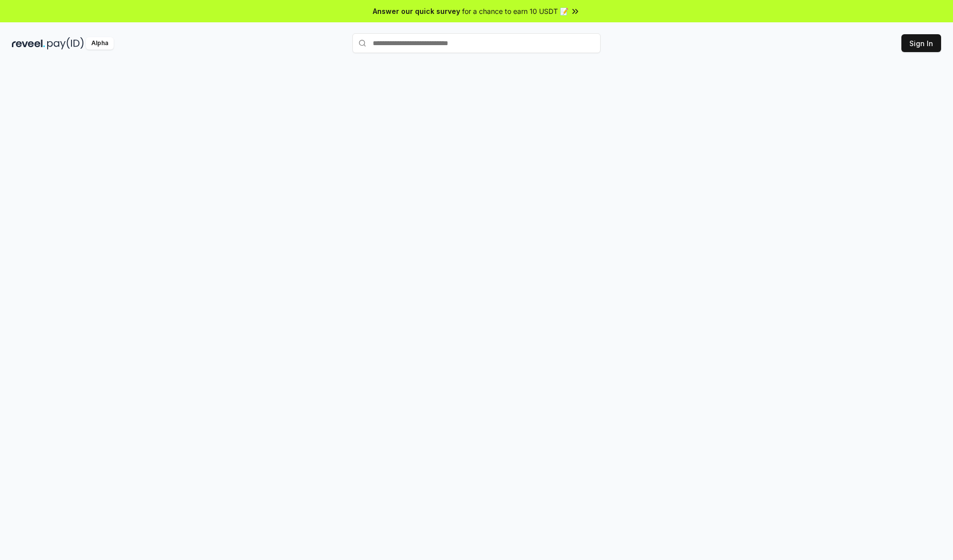  Describe the element at coordinates (515, 11) in the screenshot. I see `span: for a chance to earn 10 USDT 📝` at that location.